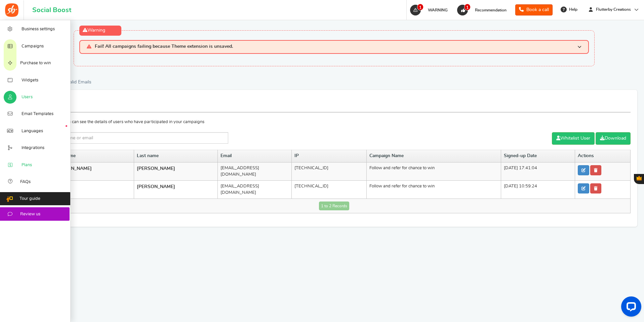 This screenshot has height=322, width=644. I want to click on a: Download, so click(613, 138).